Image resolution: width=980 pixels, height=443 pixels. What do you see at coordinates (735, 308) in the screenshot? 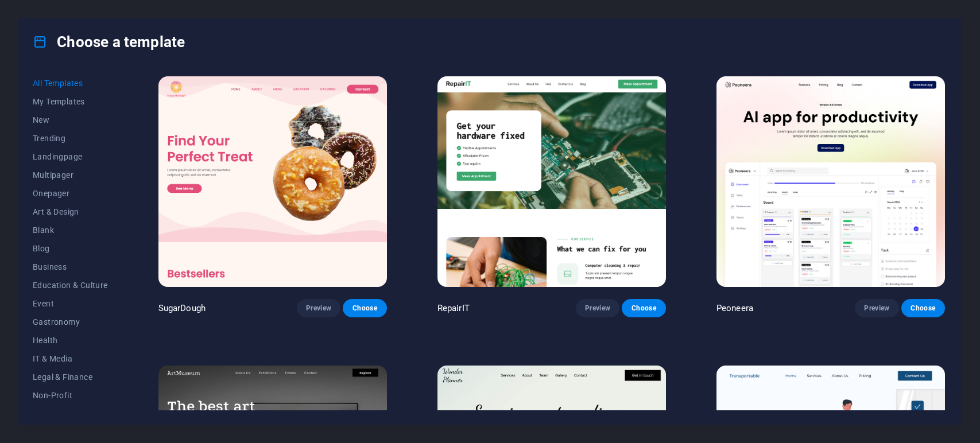
I see `p: Peoneera` at bounding box center [735, 308].